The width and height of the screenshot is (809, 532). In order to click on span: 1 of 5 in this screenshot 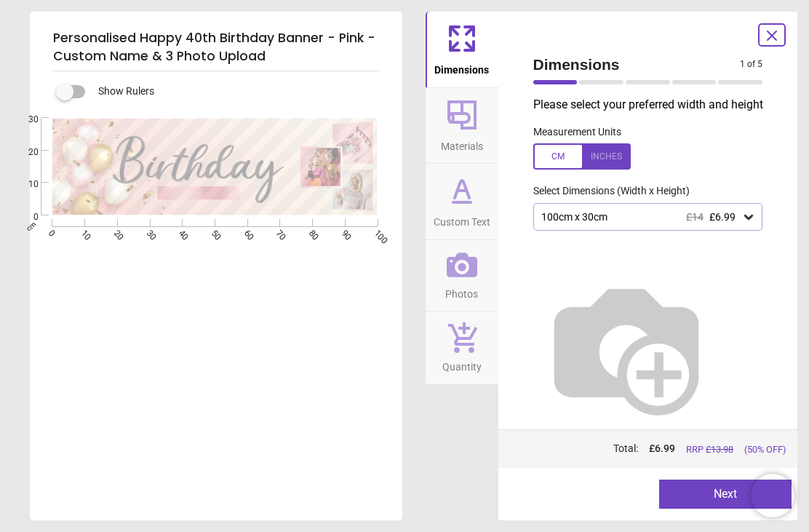, I will do `click(751, 64)`.